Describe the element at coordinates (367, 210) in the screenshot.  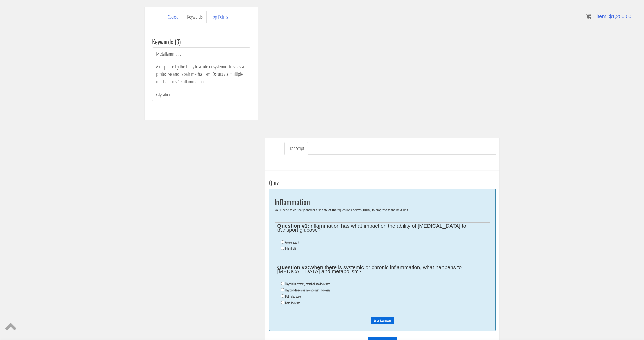
I see `b: 100%` at that location.